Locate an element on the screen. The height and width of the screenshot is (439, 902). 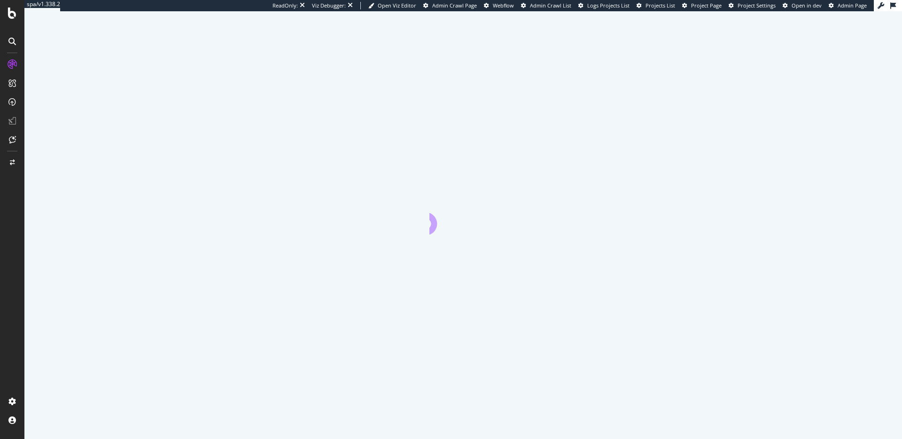
a: Logs Projects List is located at coordinates (604, 6).